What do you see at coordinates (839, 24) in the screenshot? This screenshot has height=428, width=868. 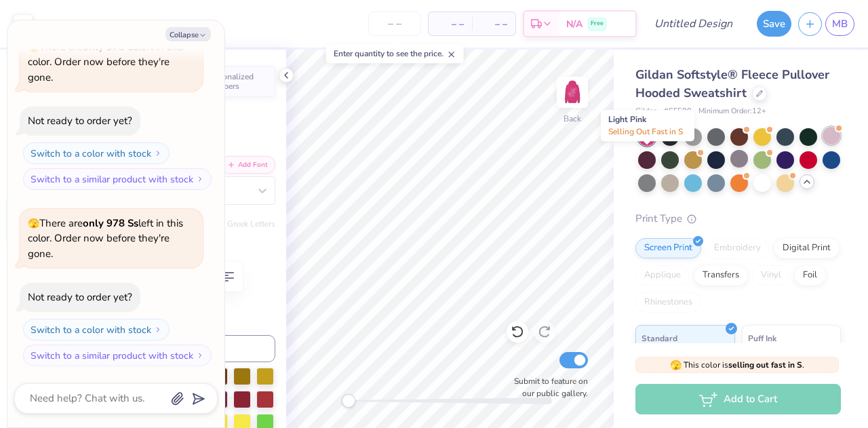 I see `span: MB` at bounding box center [839, 24].